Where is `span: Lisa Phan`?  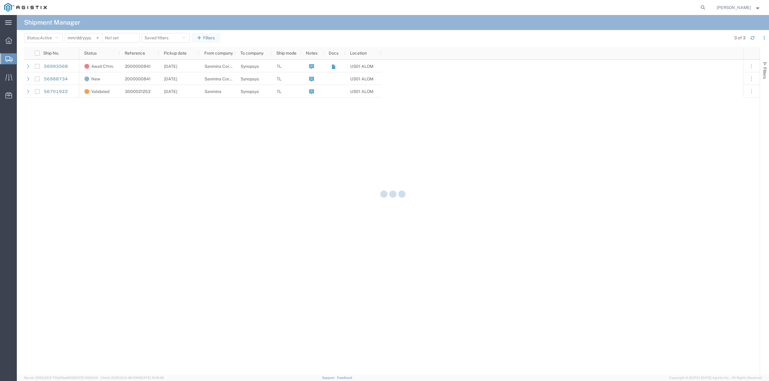 span: Lisa Phan is located at coordinates (733, 8).